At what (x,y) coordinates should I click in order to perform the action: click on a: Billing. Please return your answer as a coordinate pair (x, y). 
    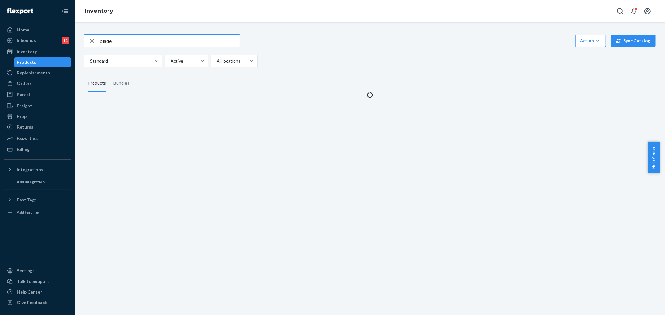
    Looking at the image, I should click on (37, 150).